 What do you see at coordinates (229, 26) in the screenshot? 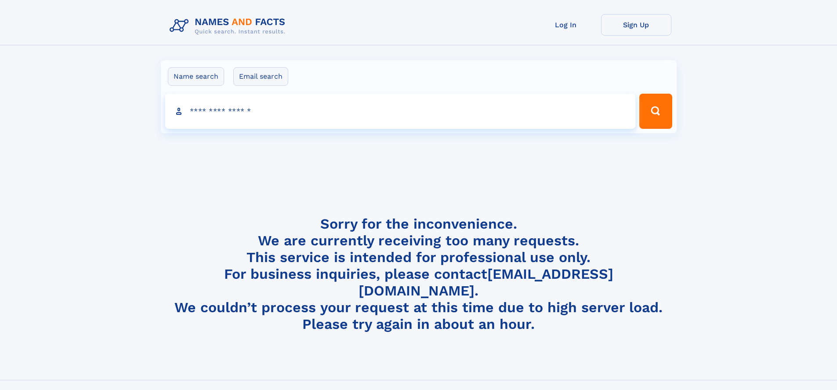
I see `img: Logo Names and Facts` at bounding box center [229, 26].